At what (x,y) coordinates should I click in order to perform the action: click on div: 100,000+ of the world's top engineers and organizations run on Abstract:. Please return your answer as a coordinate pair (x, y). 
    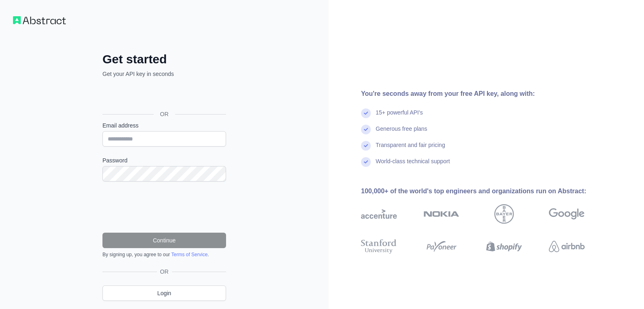
    Looking at the image, I should click on (486, 191).